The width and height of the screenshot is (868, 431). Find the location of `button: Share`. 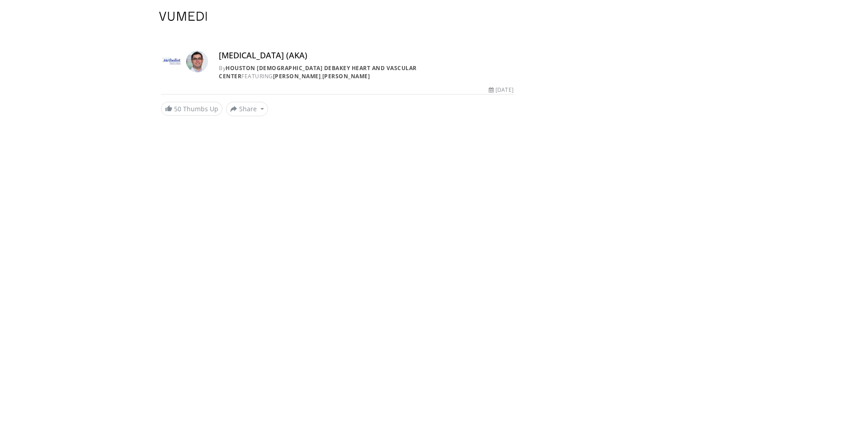

button: Share is located at coordinates (247, 109).